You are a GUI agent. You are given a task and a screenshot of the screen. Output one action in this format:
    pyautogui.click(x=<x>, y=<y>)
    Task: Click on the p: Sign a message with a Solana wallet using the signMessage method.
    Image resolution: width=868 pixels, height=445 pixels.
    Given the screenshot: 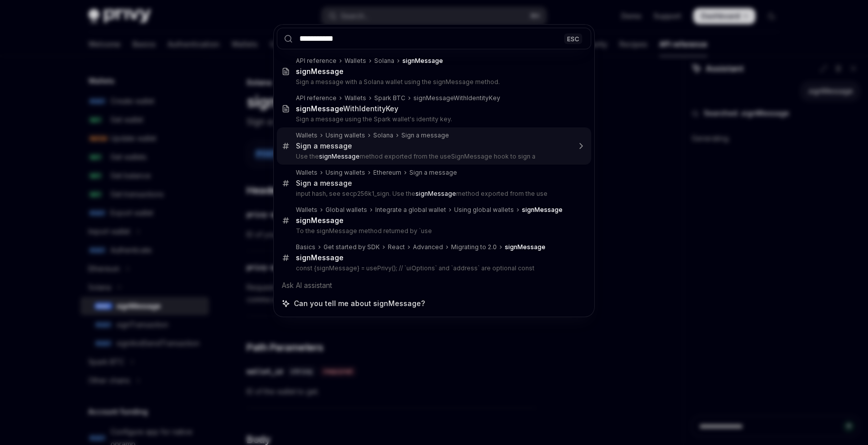 What is the action you would take?
    pyautogui.click(x=433, y=82)
    